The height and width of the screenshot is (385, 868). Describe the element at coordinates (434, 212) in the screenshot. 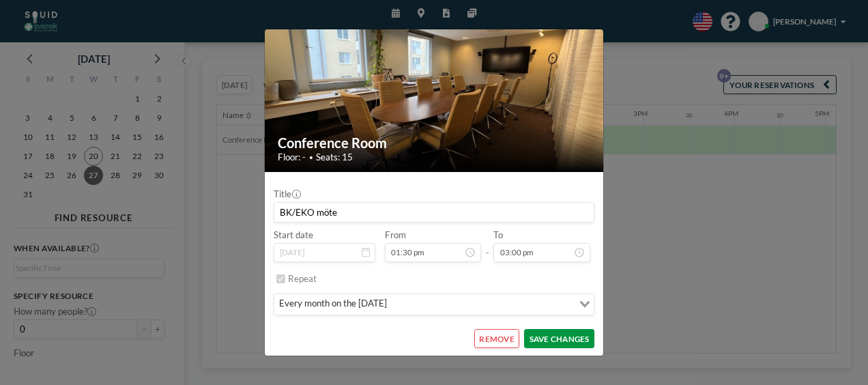

I see `input: (No title)` at that location.